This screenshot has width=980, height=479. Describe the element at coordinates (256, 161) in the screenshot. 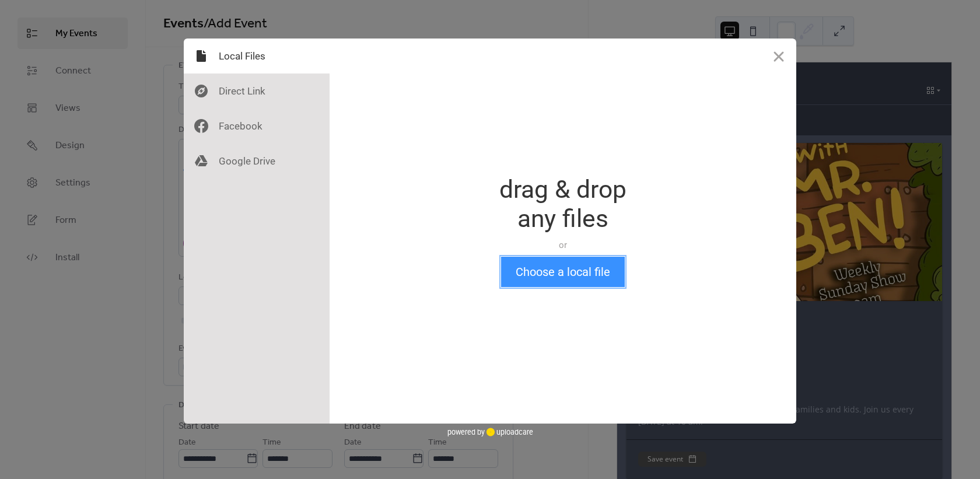

I see `div: Google Drive` at that location.